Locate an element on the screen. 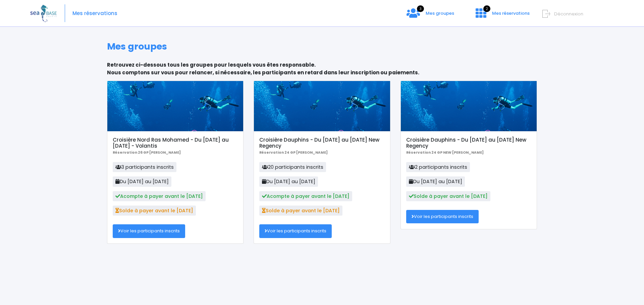 This screenshot has width=644, height=305. h1: Mes groupes is located at coordinates (322, 47).